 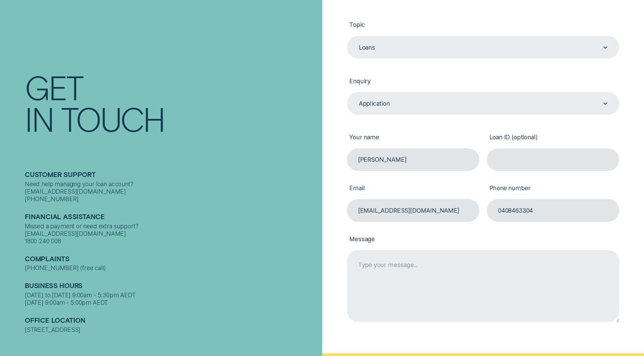 What do you see at coordinates (113, 119) in the screenshot?
I see `div: Touch` at bounding box center [113, 119].